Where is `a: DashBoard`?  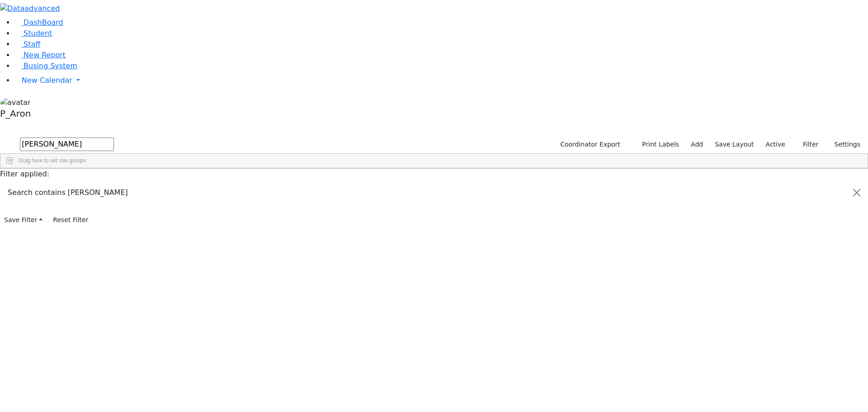
a: DashBoard is located at coordinates (39, 22).